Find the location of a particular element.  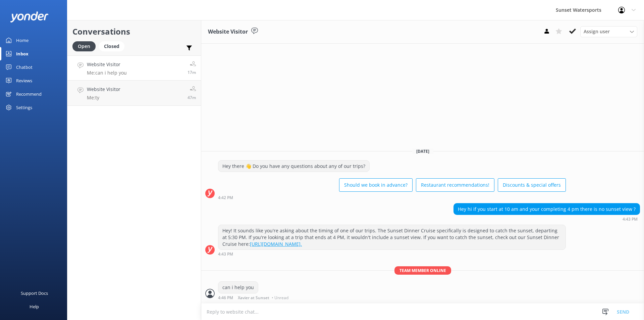

div: Hey! It sounds like you're asking about the timing of one of our trips. The Sunset Dinner Cruise ... is located at coordinates (392, 237).